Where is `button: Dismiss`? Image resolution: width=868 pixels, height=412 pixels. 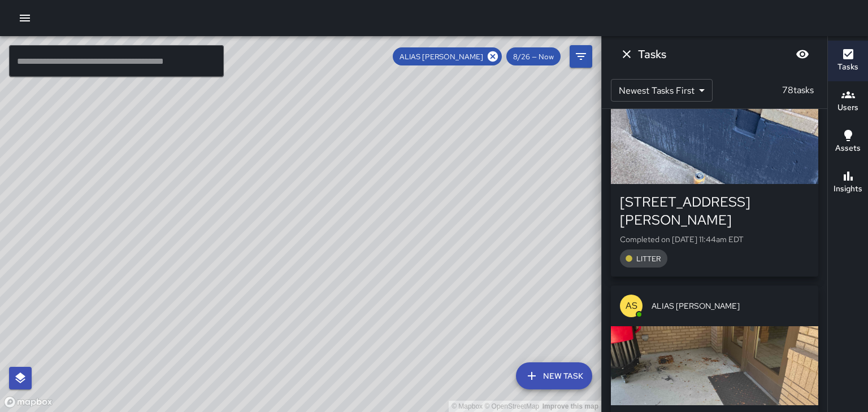
button: Dismiss is located at coordinates (627, 54).